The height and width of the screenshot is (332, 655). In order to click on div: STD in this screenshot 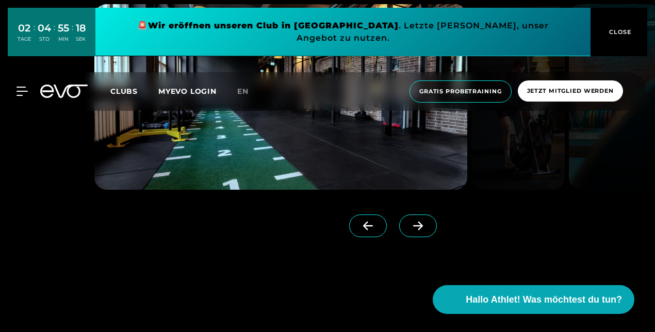, I will do `click(44, 39)`.